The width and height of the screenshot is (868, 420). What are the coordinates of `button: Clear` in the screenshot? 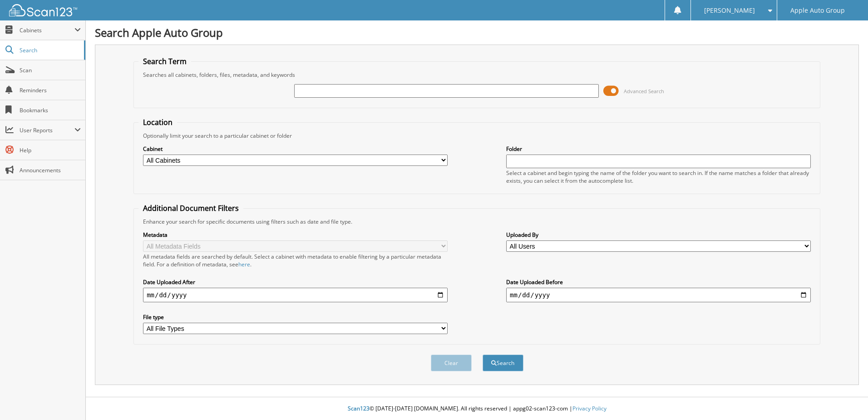 It's located at (451, 362).